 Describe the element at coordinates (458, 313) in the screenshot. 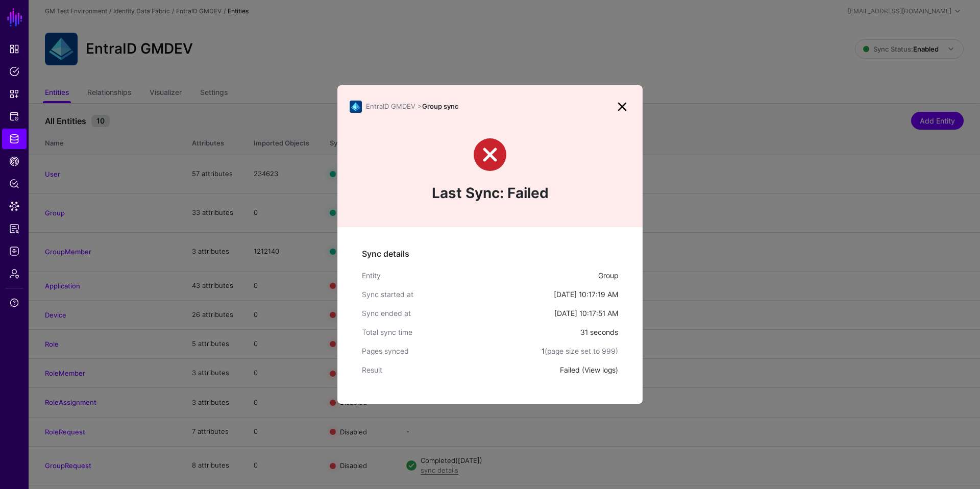

I see `div: Sync ended at` at that location.